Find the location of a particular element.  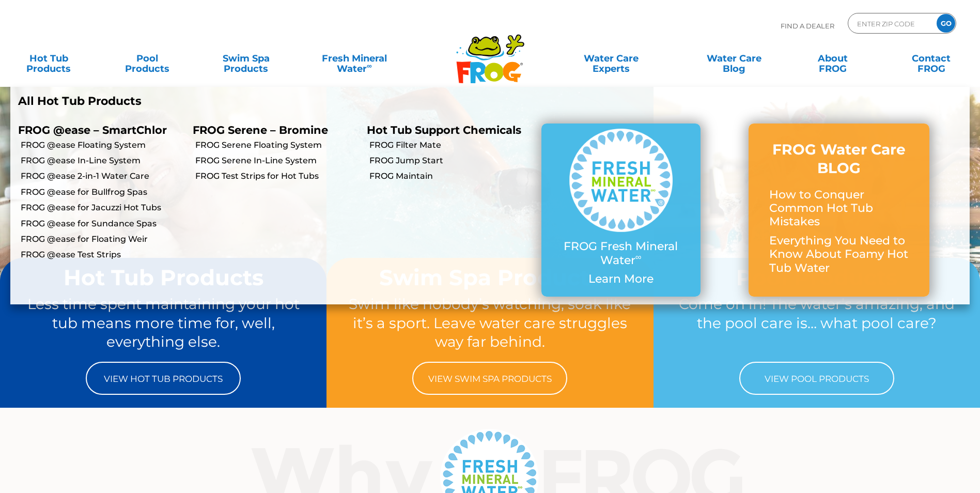

a: FROG @ease for Floating Weir is located at coordinates (103, 239).